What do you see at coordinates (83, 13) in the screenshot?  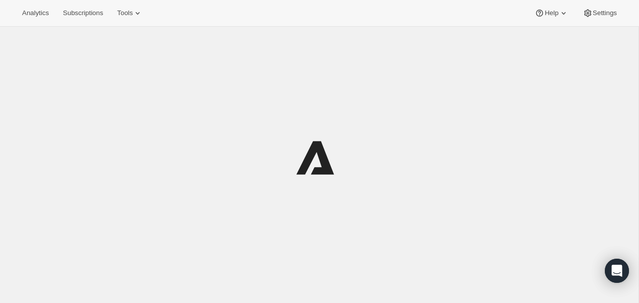 I see `button: Subscriptions` at bounding box center [83, 13].